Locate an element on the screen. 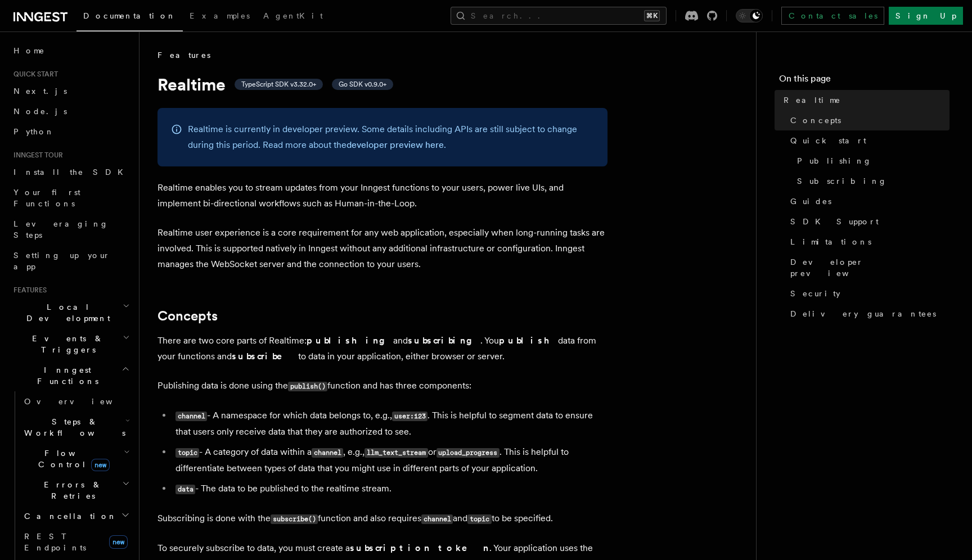 Image resolution: width=972 pixels, height=560 pixels. span: Publishing is located at coordinates (835, 161).